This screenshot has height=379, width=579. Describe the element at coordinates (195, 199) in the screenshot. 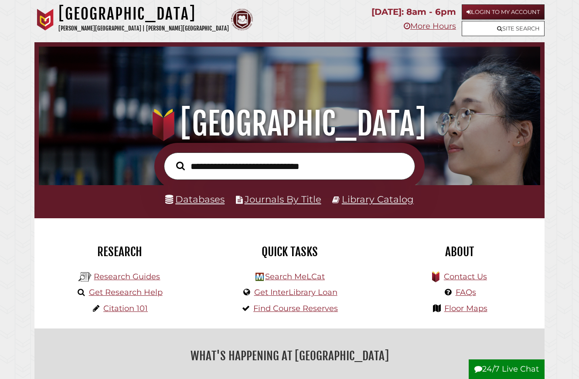

I see `a: Databases` at that location.